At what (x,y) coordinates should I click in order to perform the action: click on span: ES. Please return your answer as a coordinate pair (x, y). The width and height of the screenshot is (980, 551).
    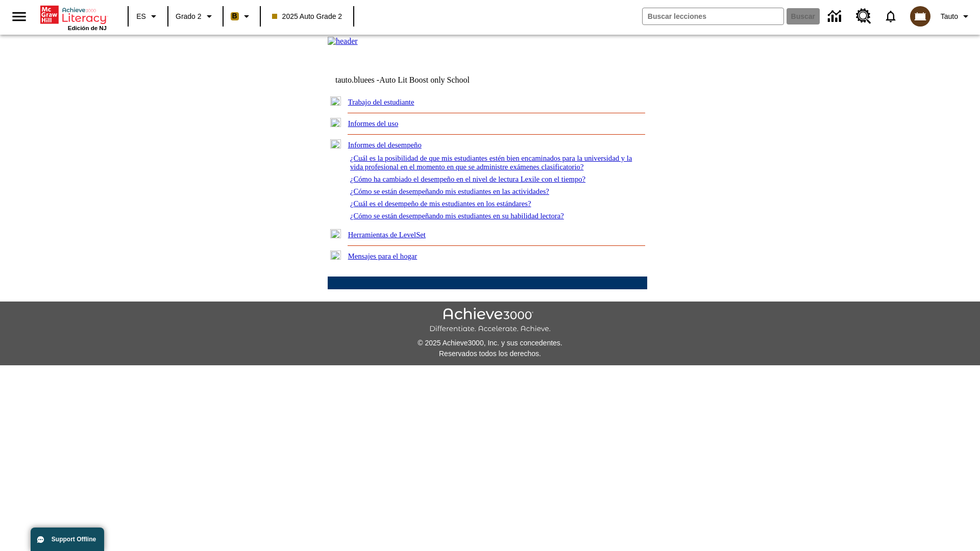
    Looking at the image, I should click on (141, 16).